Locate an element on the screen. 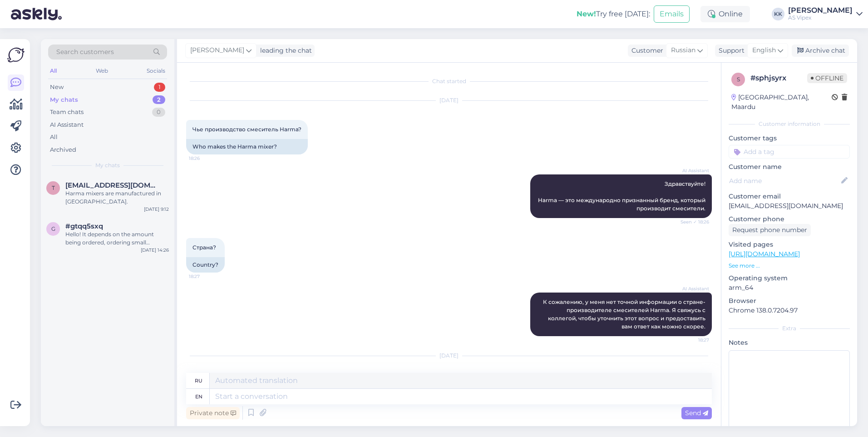  p: Customer name is located at coordinates (789, 167).